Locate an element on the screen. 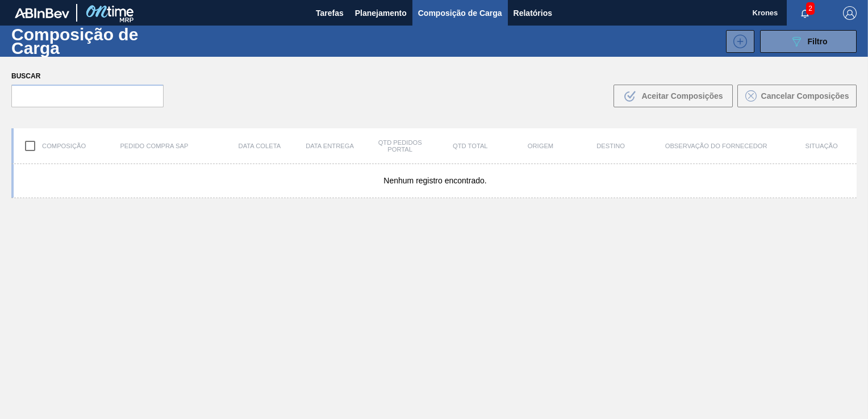 The width and height of the screenshot is (868, 419). span: Relatórios is located at coordinates (533, 13).